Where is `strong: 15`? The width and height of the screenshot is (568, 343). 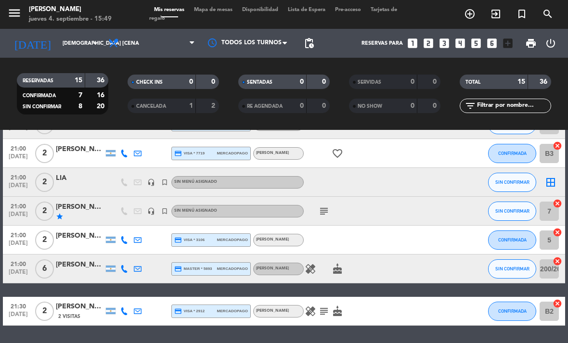
strong: 15 is located at coordinates (78, 80).